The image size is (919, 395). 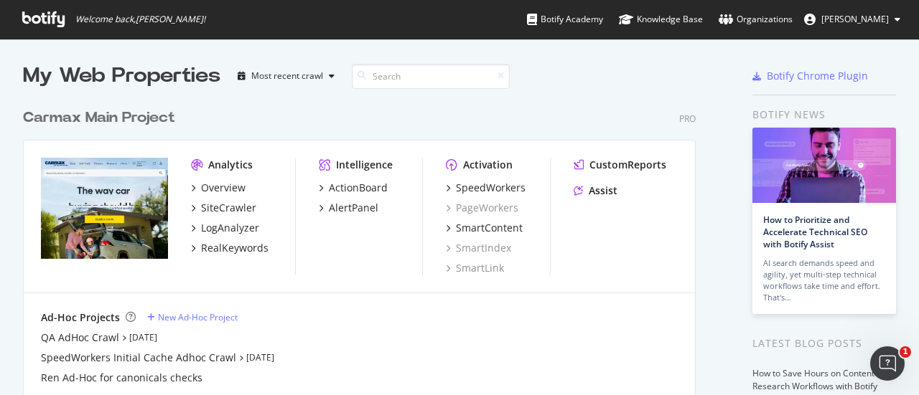 I want to click on div: SpeedWorkers, so click(x=490, y=188).